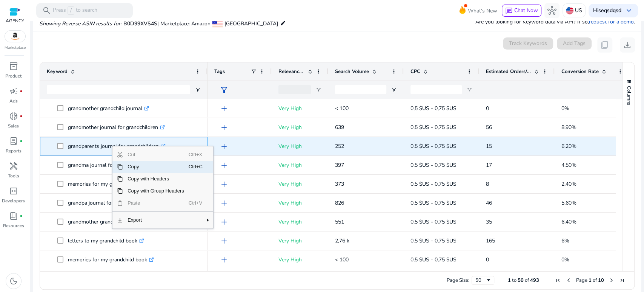  What do you see at coordinates (569, 184) in the screenshot?
I see `span: 2,40%` at bounding box center [569, 184].